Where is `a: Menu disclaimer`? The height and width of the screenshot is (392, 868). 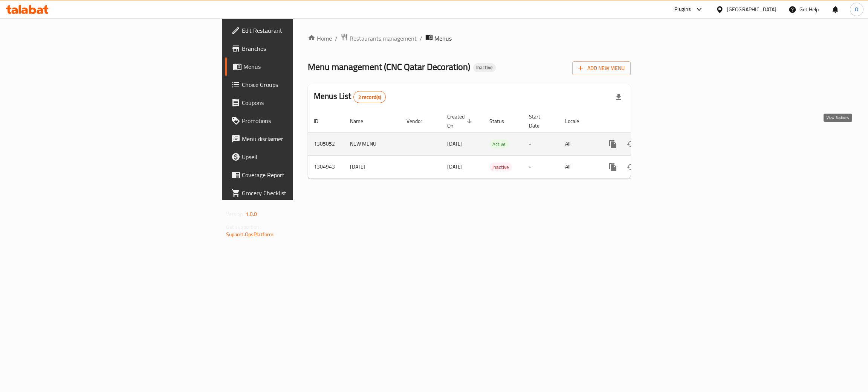 a: Menu disclaimer is located at coordinates (296, 139).